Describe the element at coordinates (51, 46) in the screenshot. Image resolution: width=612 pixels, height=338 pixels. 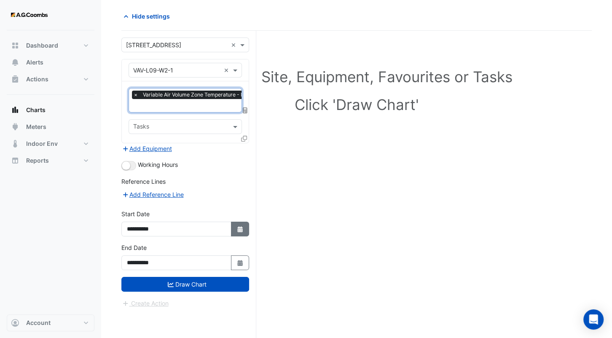
I see `button: Dashboard` at that location.